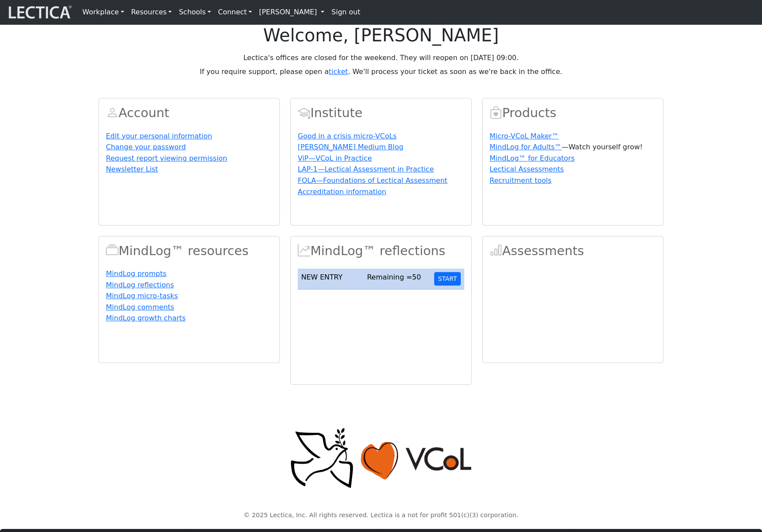  I want to click on a: MindLog growth charts, so click(145, 318).